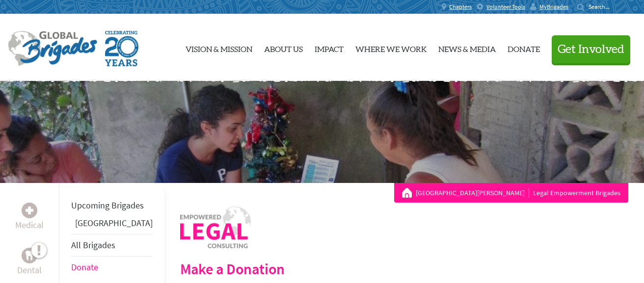 Image resolution: width=644 pixels, height=283 pixels. What do you see at coordinates (29, 225) in the screenshot?
I see `p: Medical` at bounding box center [29, 225].